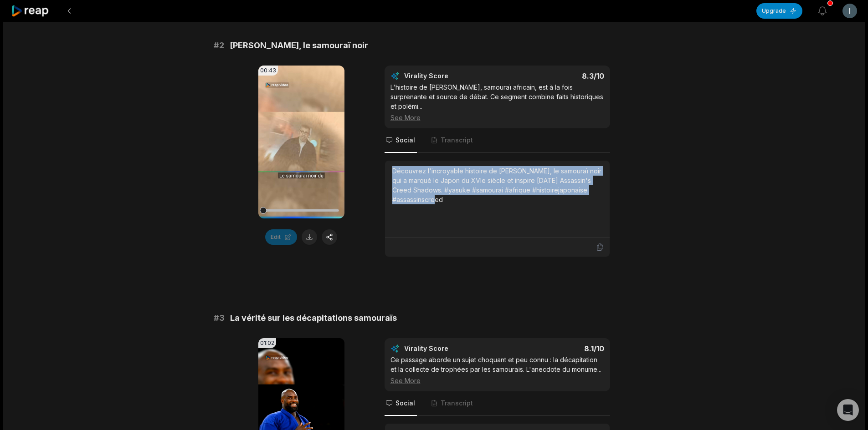 Image resolution: width=868 pixels, height=430 pixels. Describe the element at coordinates (281, 237) in the screenshot. I see `button: Edit` at that location.